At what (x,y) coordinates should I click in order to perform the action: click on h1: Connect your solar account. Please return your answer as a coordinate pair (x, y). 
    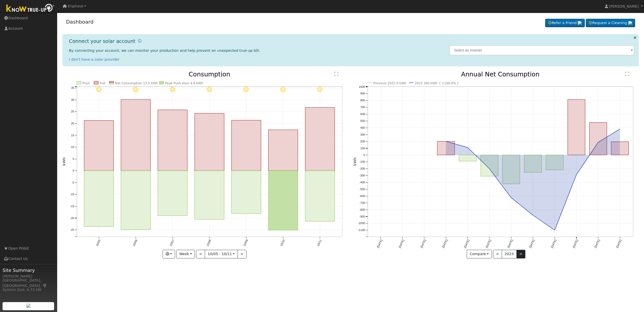
    Looking at the image, I should click on (102, 41).